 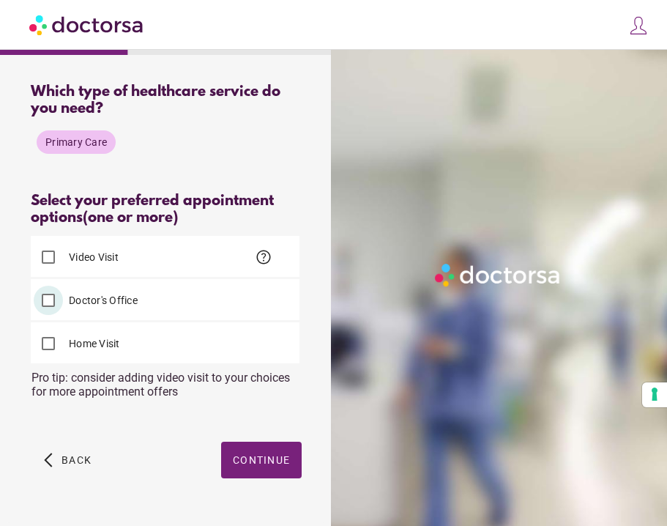 What do you see at coordinates (261, 460) in the screenshot?
I see `span: Continue` at bounding box center [261, 460].